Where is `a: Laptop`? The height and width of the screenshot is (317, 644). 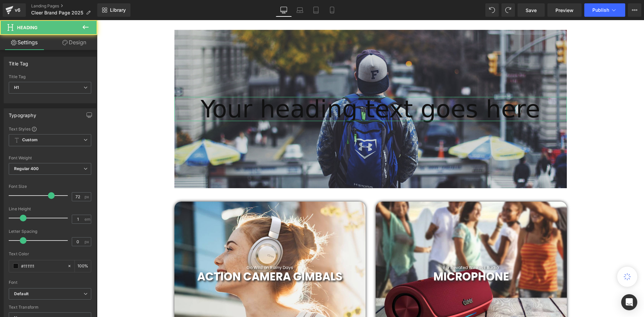 a: Laptop is located at coordinates (300, 10).